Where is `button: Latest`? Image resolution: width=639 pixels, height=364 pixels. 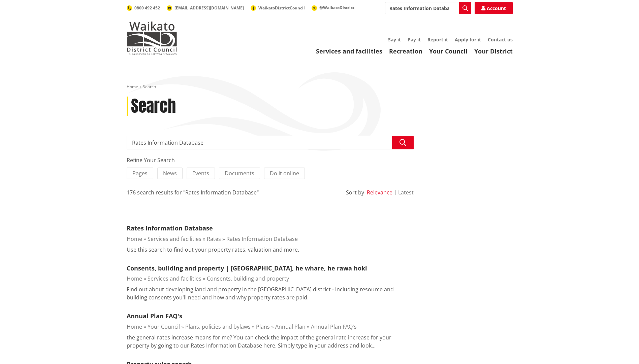 button: Latest is located at coordinates (406, 192).